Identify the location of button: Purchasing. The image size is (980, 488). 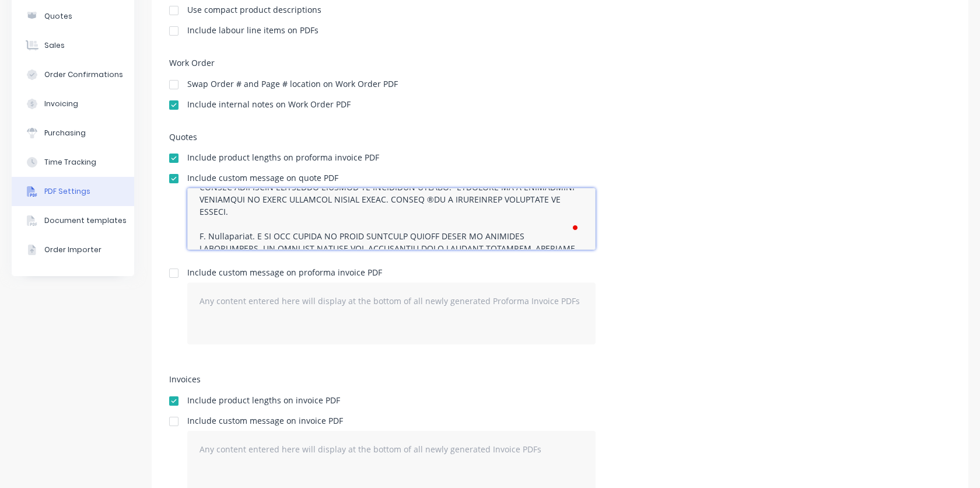
(73, 133).